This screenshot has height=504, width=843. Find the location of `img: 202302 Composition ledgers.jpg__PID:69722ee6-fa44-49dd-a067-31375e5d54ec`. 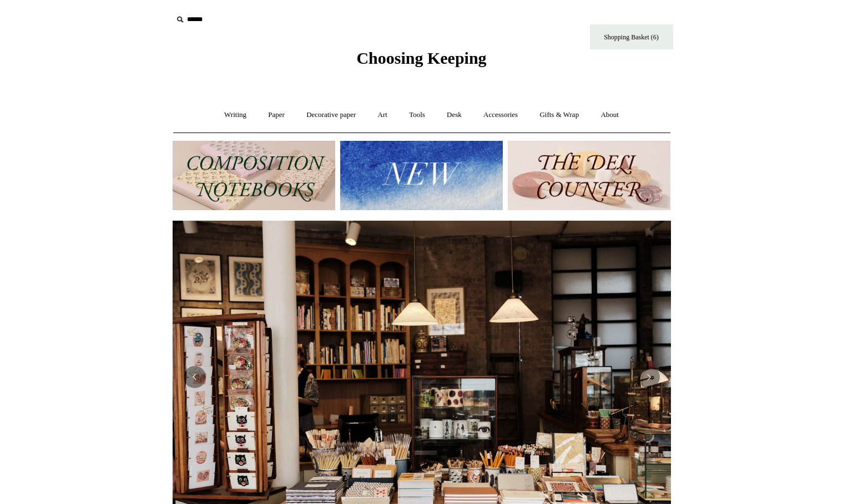

img: 202302 Composition ledgers.jpg__PID:69722ee6-fa44-49dd-a067-31375e5d54ec is located at coordinates (254, 175).